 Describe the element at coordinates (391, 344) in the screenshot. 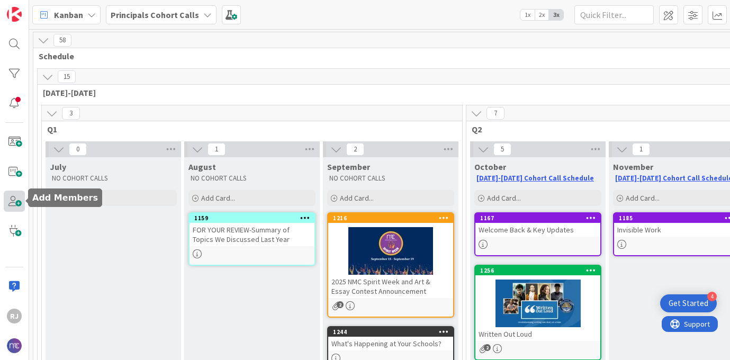

I see `div: What's Happening at Your Schools?` at that location.